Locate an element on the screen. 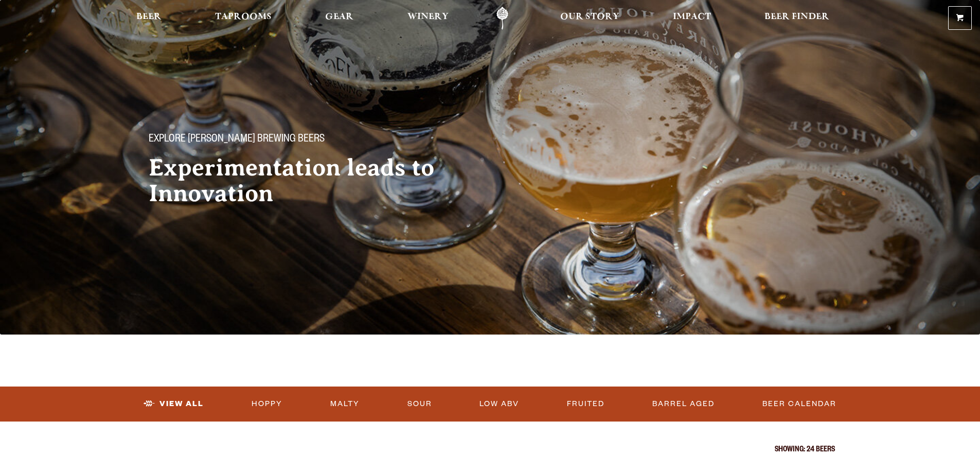  a: Beer is located at coordinates (148, 18).